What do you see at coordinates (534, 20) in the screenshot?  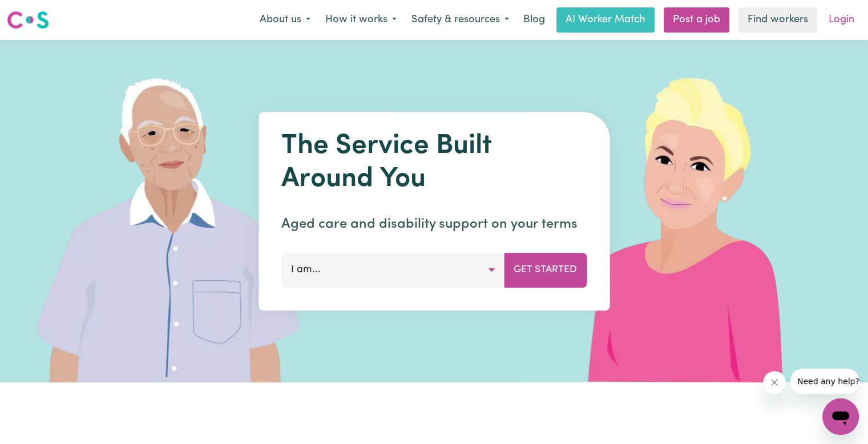 I see `a: Blog` at bounding box center [534, 20].